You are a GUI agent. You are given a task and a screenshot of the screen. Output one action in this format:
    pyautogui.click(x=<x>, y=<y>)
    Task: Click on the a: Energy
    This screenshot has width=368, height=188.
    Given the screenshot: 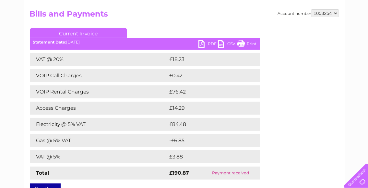 What is the action you would take?
    pyautogui.click(x=277, y=30)
    